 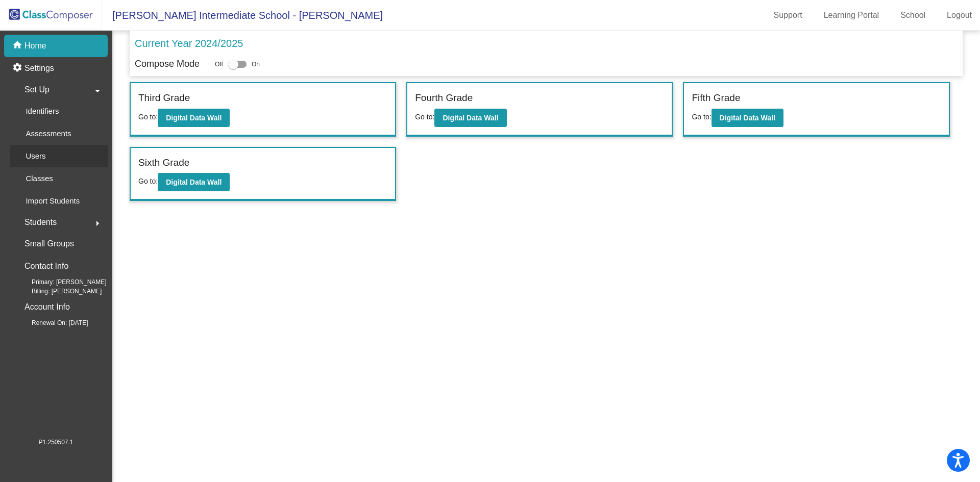 I want to click on mat-icon: arrow_drop_down, so click(x=98, y=91).